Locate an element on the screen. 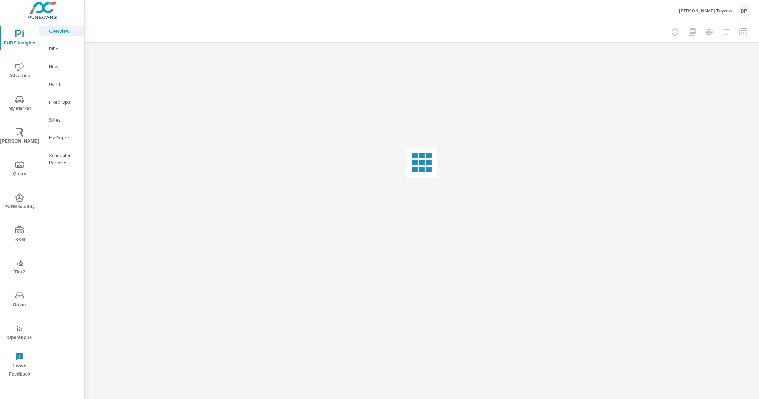  p: Used is located at coordinates (64, 84).